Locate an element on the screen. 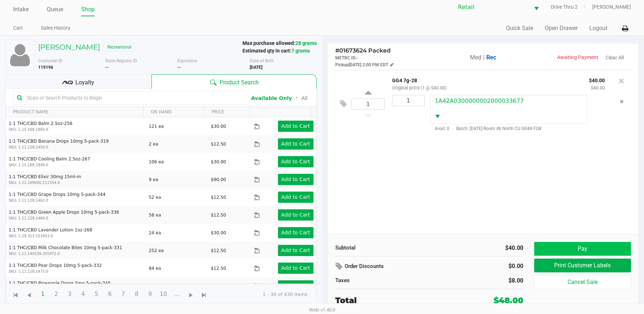  div: $48.00 is located at coordinates (508, 300).